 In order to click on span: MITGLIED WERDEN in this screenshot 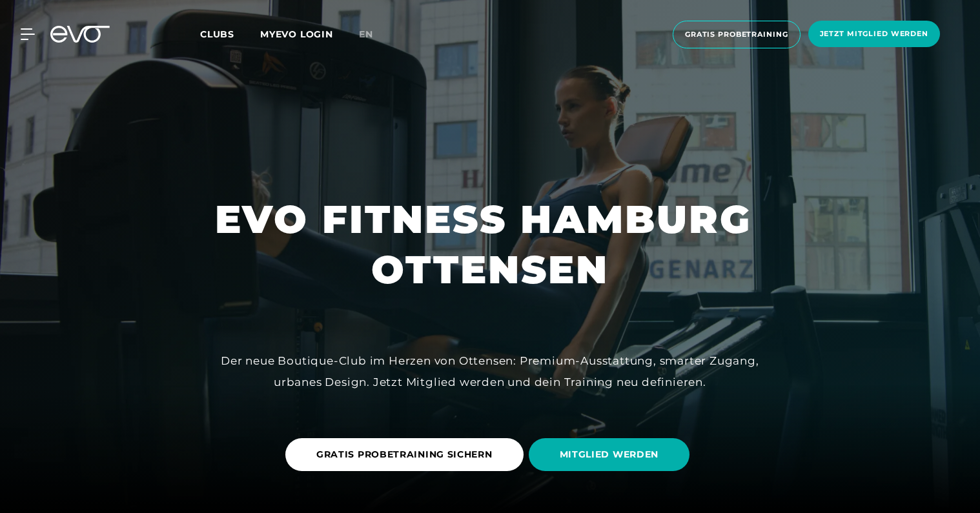, I will do `click(609, 454)`.